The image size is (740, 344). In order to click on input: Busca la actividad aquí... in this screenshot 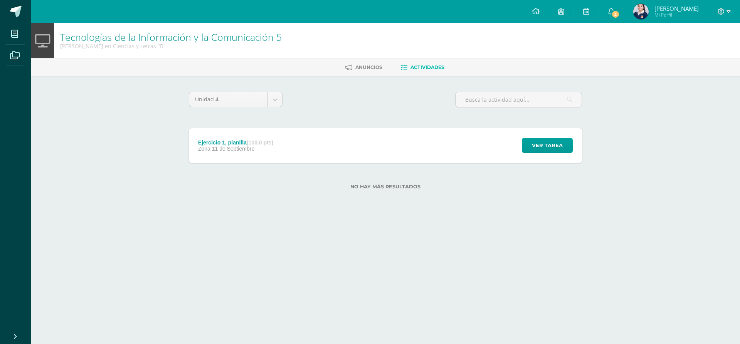, I will do `click(518, 99)`.